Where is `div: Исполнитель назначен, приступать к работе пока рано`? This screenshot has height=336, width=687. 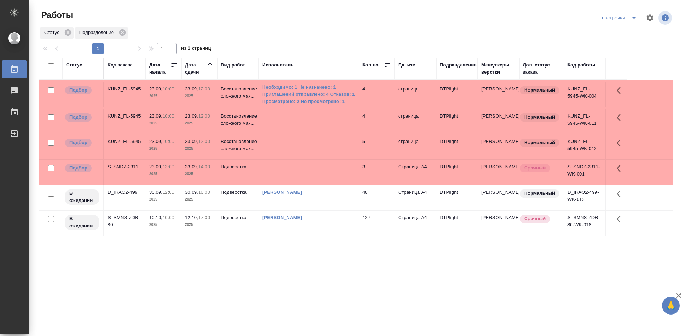 div: Исполнитель назначен, приступать к работе пока рано is located at coordinates (82, 197).